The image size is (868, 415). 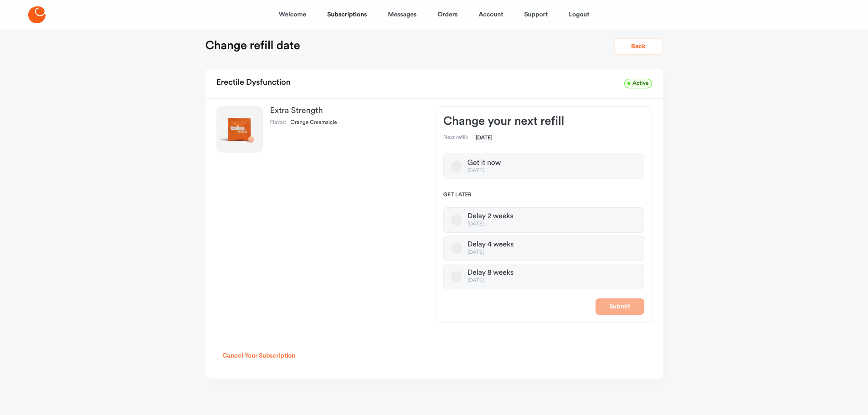 I want to click on a: Messages, so click(x=402, y=15).